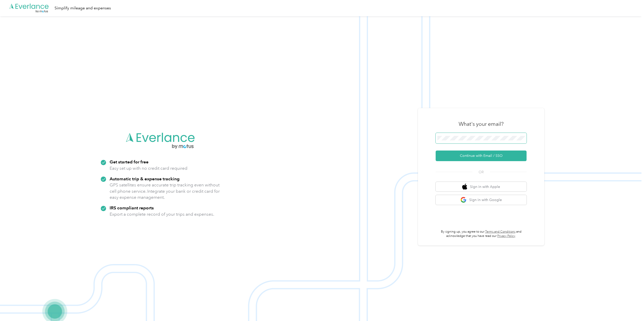 The height and width of the screenshot is (321, 644). I want to click on button: Continue with Email / SSO, so click(481, 156).